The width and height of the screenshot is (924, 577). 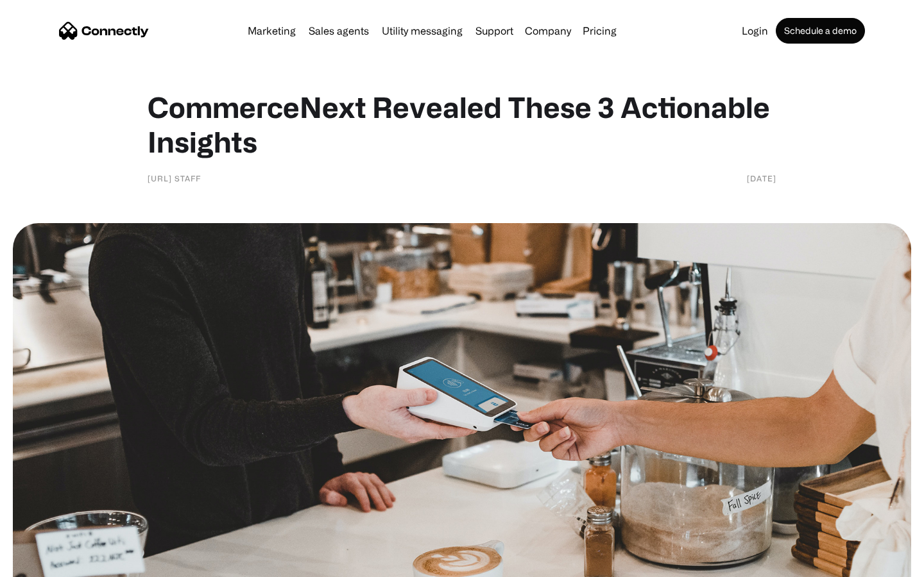 I want to click on a: Login, so click(x=755, y=31).